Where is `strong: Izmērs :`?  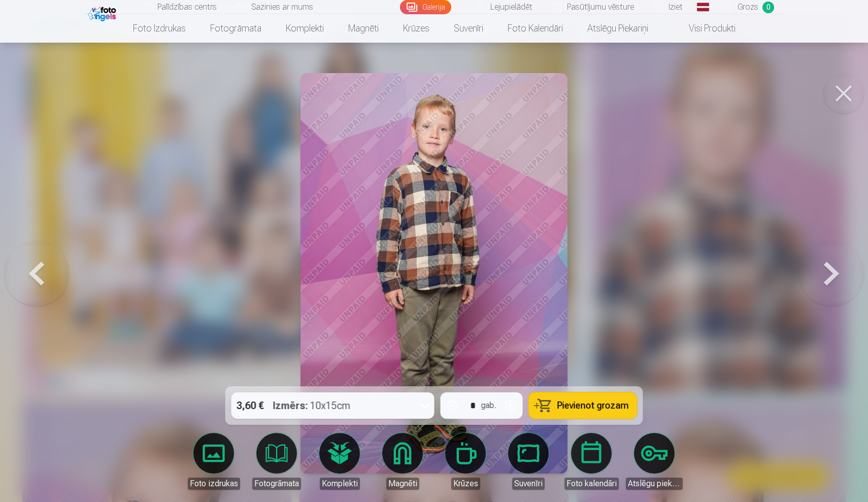 strong: Izmērs : is located at coordinates (290, 406).